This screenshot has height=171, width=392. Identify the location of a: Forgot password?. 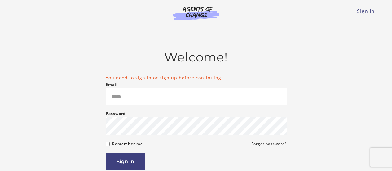
(269, 144).